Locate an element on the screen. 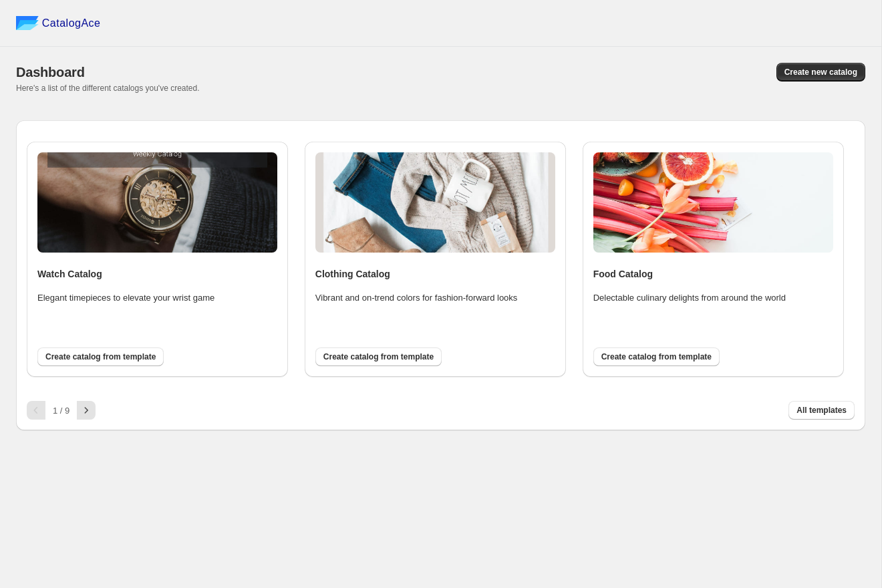 The width and height of the screenshot is (882, 588). span: 1 / 9 is located at coordinates (61, 410).